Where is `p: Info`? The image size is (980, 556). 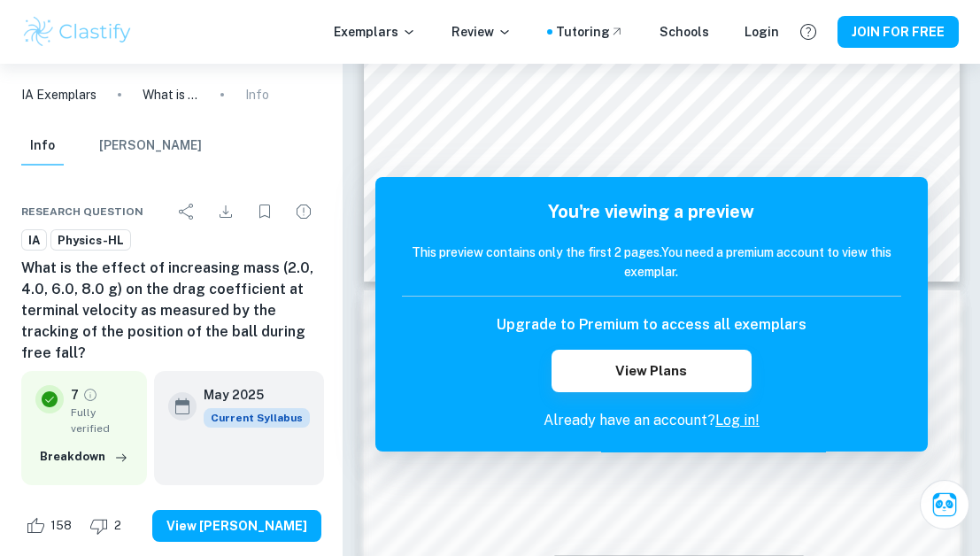
p: Info is located at coordinates (257, 94).